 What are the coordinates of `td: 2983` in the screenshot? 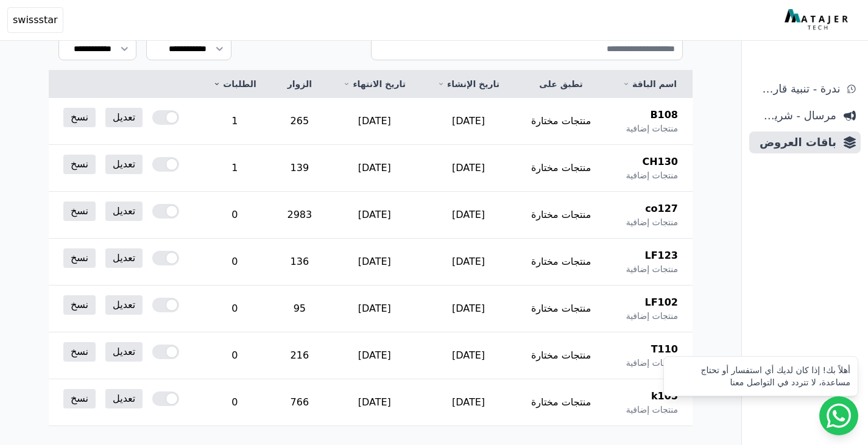 It's located at (299, 215).